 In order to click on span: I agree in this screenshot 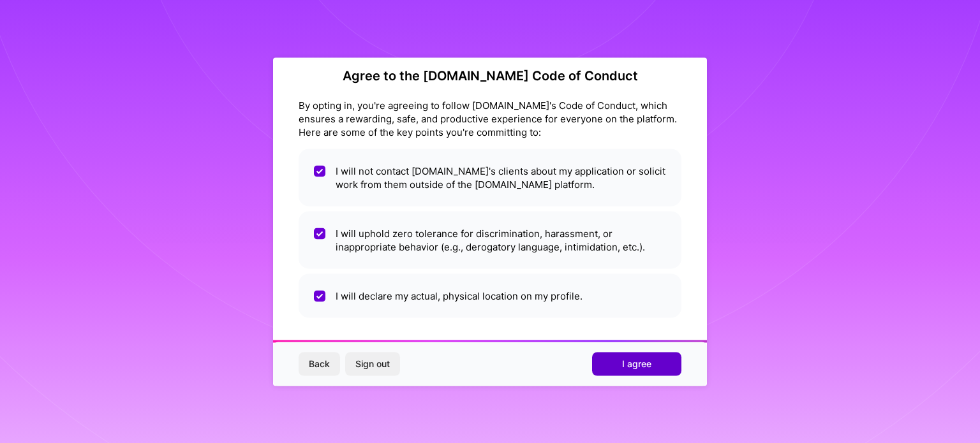, I will do `click(637, 364)`.